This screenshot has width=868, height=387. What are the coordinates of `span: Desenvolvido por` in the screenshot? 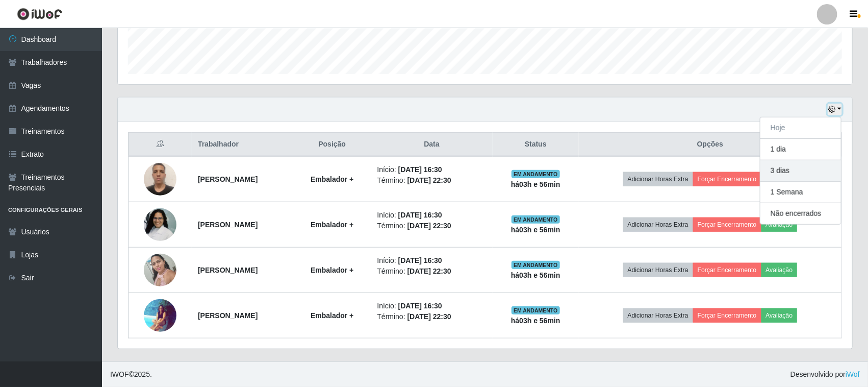 It's located at (825, 374).